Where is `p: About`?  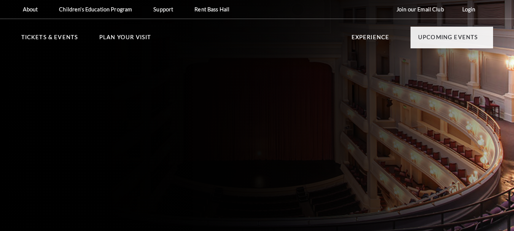
p: About is located at coordinates (30, 9).